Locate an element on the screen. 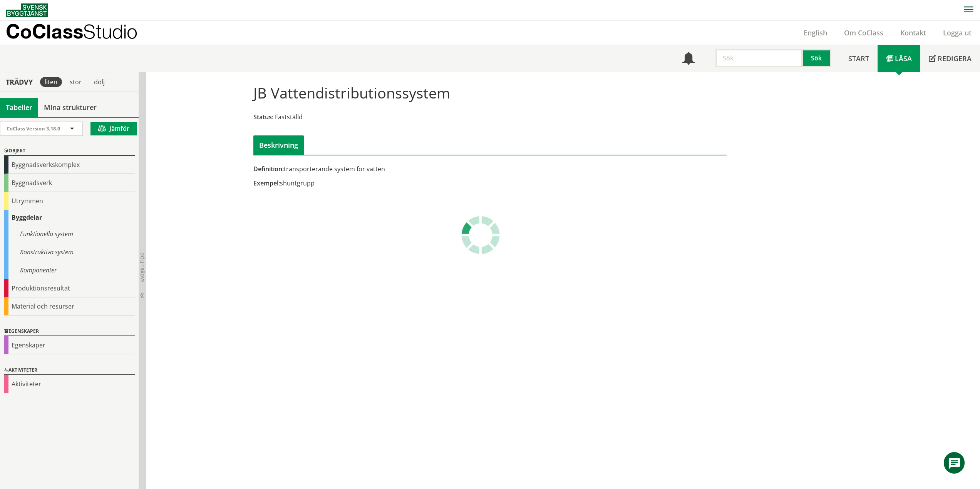 The height and width of the screenshot is (489, 980). p: CoClass is located at coordinates (71, 31).